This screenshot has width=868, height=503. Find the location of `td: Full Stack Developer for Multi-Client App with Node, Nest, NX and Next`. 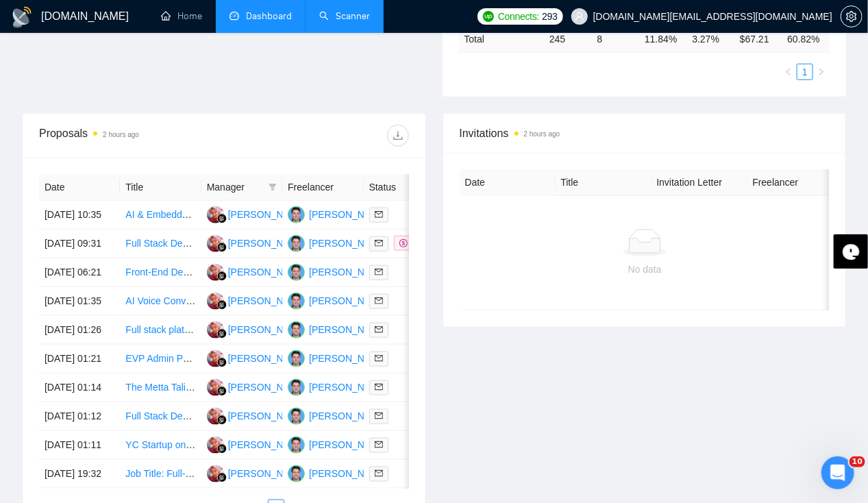

td: Full Stack Developer for Multi-Client App with Node, Nest, NX and Next is located at coordinates (161, 417).